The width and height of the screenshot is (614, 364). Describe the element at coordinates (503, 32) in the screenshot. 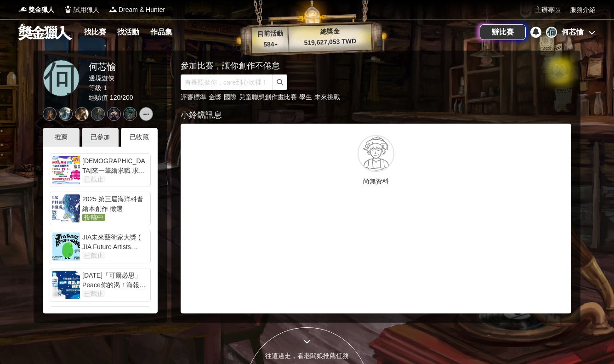

I see `a: 辦比賽` at that location.